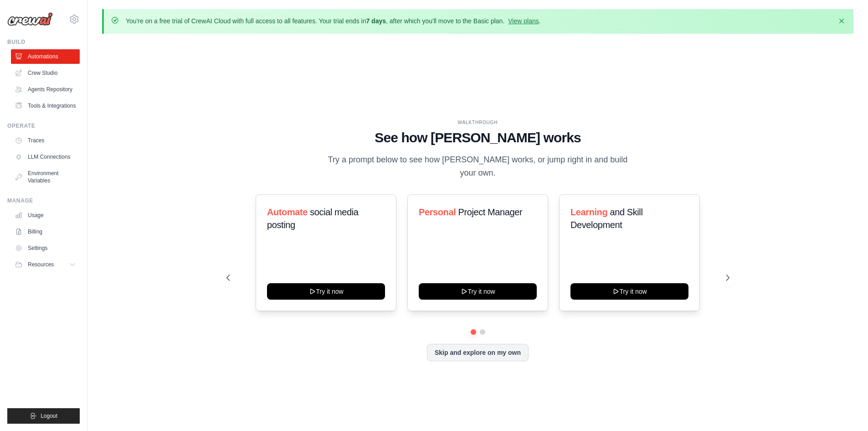 The image size is (868, 431). What do you see at coordinates (375, 21) in the screenshot?
I see `strong: 7 days` at bounding box center [375, 21].